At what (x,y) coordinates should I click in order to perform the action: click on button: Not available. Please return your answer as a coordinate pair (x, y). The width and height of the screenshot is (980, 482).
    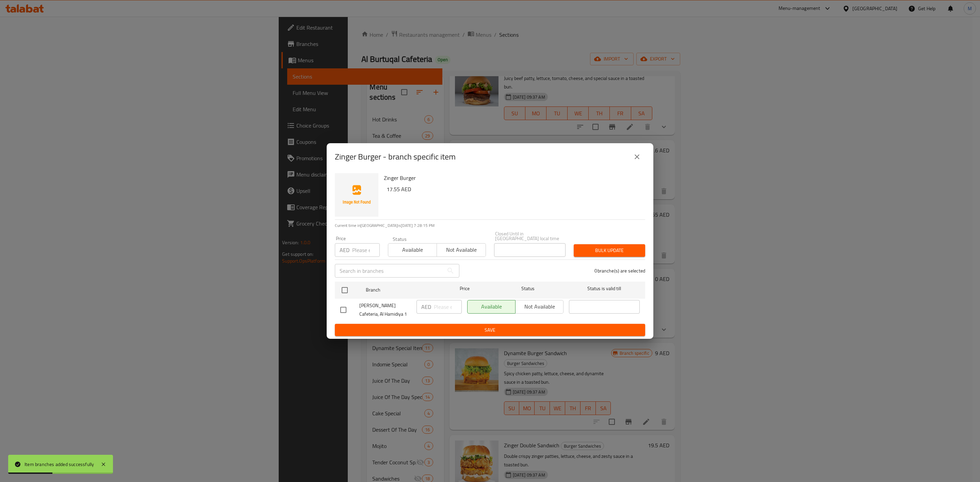
    Looking at the image, I should click on (461, 250).